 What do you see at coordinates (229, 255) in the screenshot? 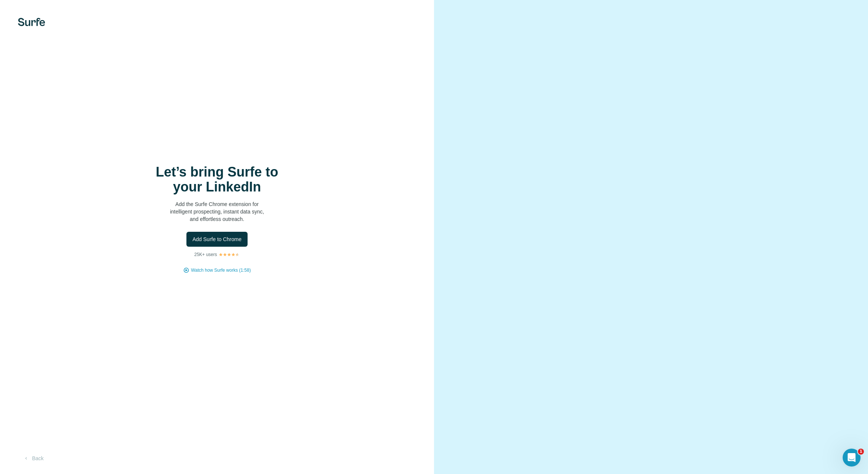
I see `img: Rating Stars` at bounding box center [229, 255].